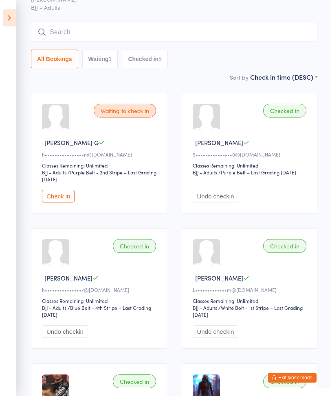 The width and height of the screenshot is (330, 396). Describe the element at coordinates (174, 32) in the screenshot. I see `input: Search` at that location.